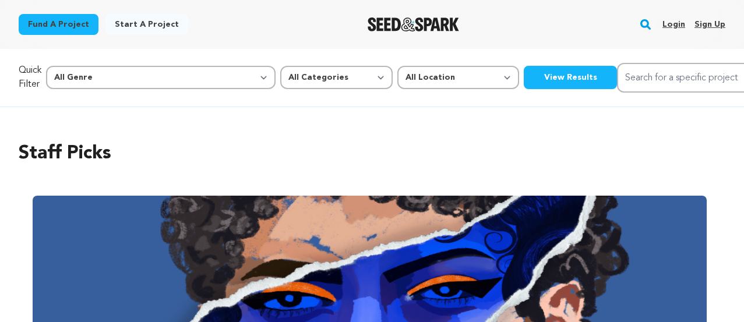  I want to click on h2: Staff Picks, so click(372, 154).